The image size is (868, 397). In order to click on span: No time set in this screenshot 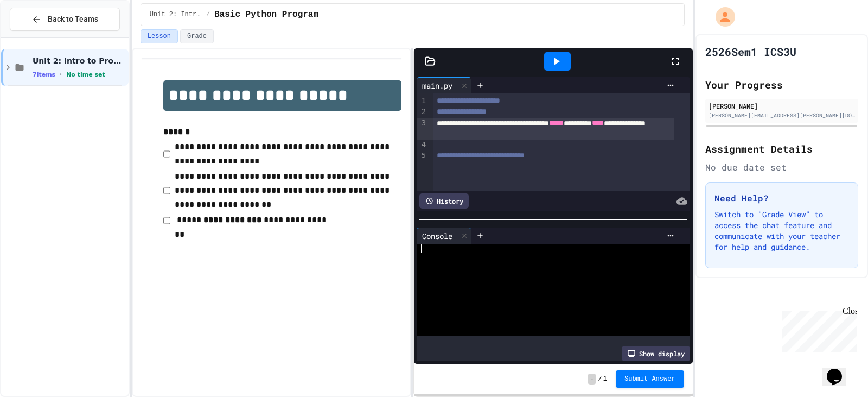, I will do `click(86, 74)`.